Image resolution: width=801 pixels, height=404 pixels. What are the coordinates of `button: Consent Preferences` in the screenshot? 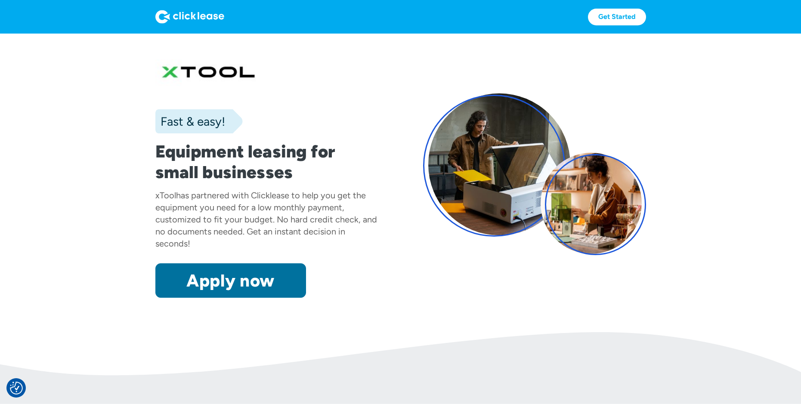 It's located at (16, 388).